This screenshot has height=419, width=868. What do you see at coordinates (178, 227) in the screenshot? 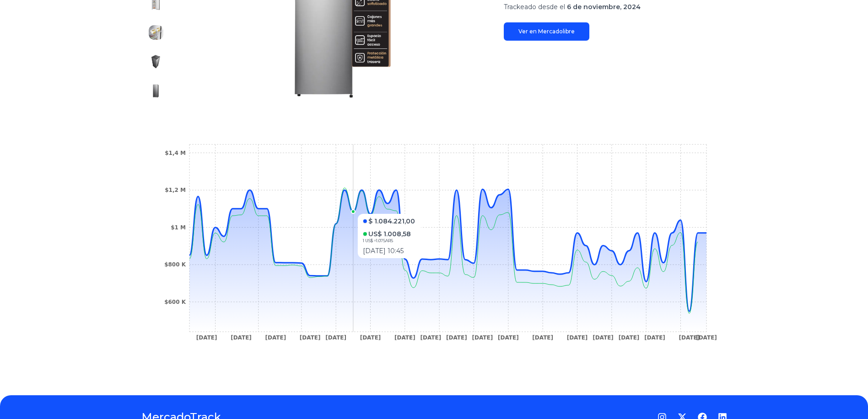
I see `tspan: $1 M` at bounding box center [178, 227].